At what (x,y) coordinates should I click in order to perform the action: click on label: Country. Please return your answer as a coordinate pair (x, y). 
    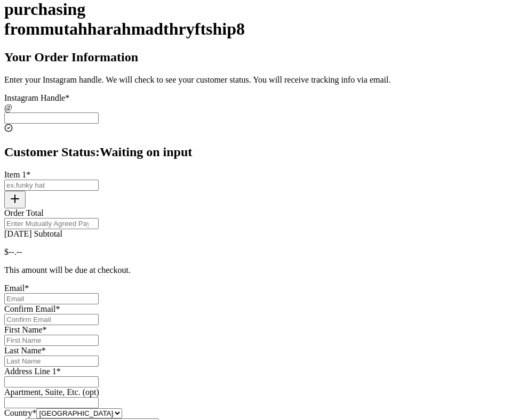
    Looking at the image, I should click on (20, 413).